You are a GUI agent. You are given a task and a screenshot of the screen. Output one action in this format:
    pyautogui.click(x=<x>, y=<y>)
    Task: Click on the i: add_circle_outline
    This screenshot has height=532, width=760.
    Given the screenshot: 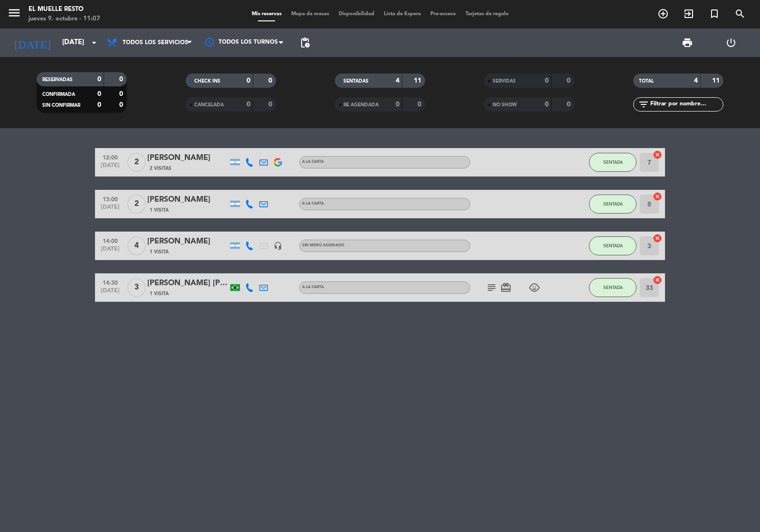 What is the action you would take?
    pyautogui.click(x=663, y=14)
    